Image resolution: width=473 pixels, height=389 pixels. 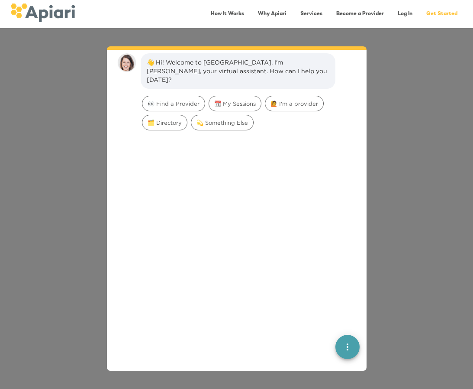 What do you see at coordinates (294, 103) in the screenshot?
I see `span: 🙋 I'm a provider` at bounding box center [294, 103].